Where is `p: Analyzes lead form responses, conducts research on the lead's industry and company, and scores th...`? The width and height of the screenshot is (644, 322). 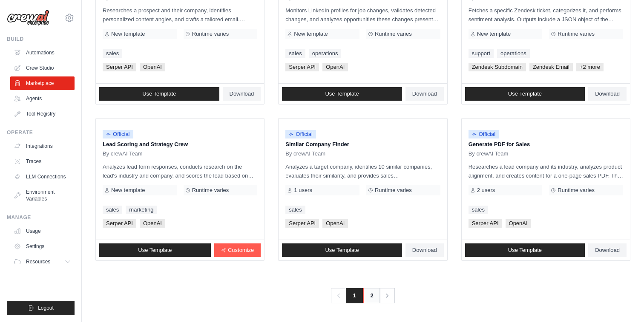 p: Analyzes lead form responses, conducts research on the lead's industry and company, and scores th... is located at coordinates (180, 172).